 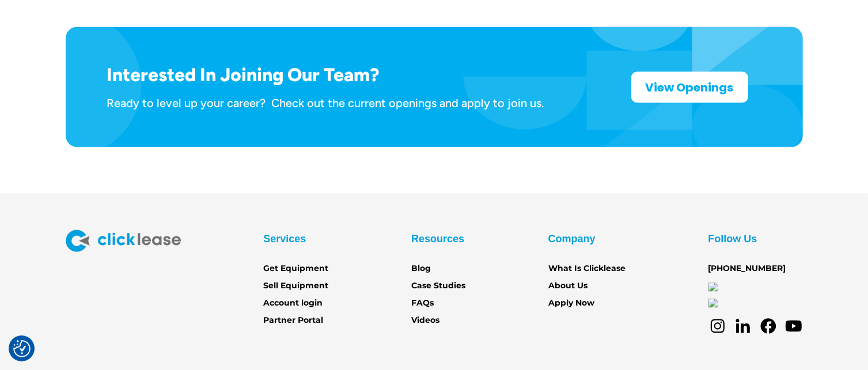 I want to click on a: FAQs, so click(x=422, y=304).